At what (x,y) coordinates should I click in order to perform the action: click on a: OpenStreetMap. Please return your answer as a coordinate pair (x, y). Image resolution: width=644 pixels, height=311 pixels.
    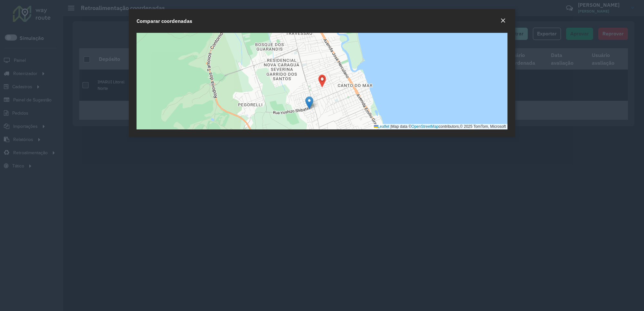
    Looking at the image, I should click on (425, 126).